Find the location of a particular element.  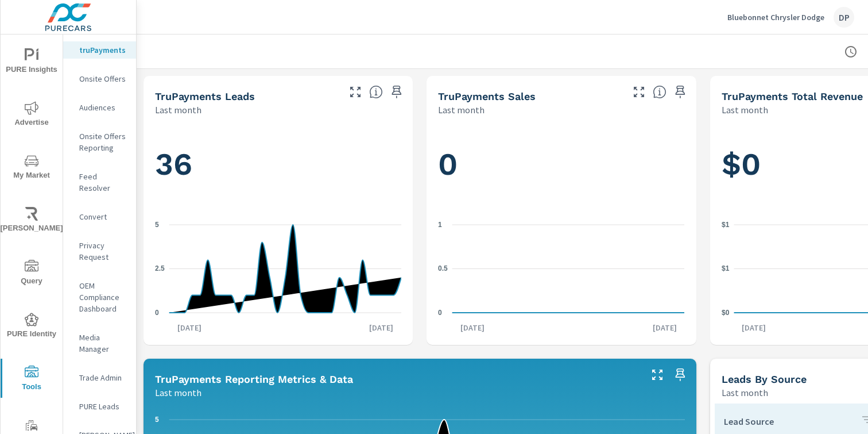

span: PURE Identity is located at coordinates (31, 326).